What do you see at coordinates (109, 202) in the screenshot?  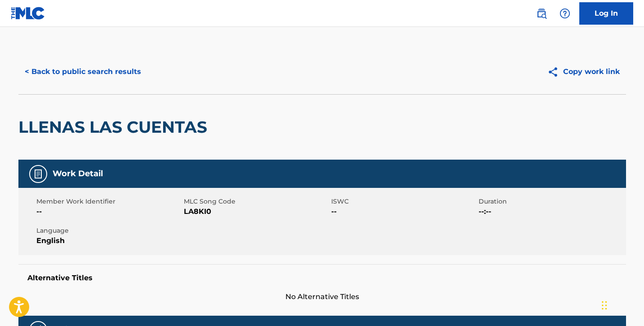 I see `span: Member Work Identifier` at bounding box center [109, 202].